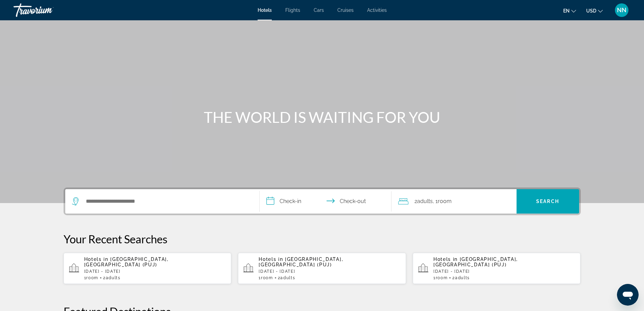  What do you see at coordinates (293, 10) in the screenshot?
I see `a: Flights` at bounding box center [293, 10].